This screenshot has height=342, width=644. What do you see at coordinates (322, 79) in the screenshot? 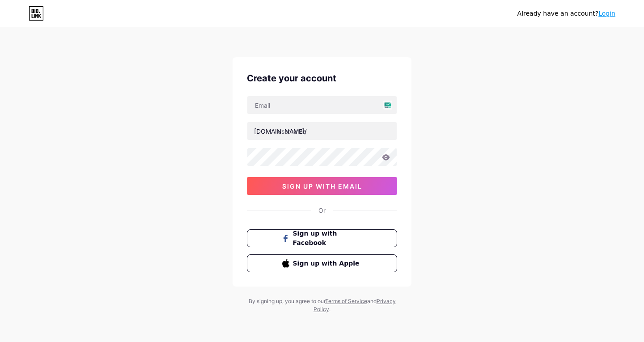
I see `div: Create your account` at bounding box center [322, 79].